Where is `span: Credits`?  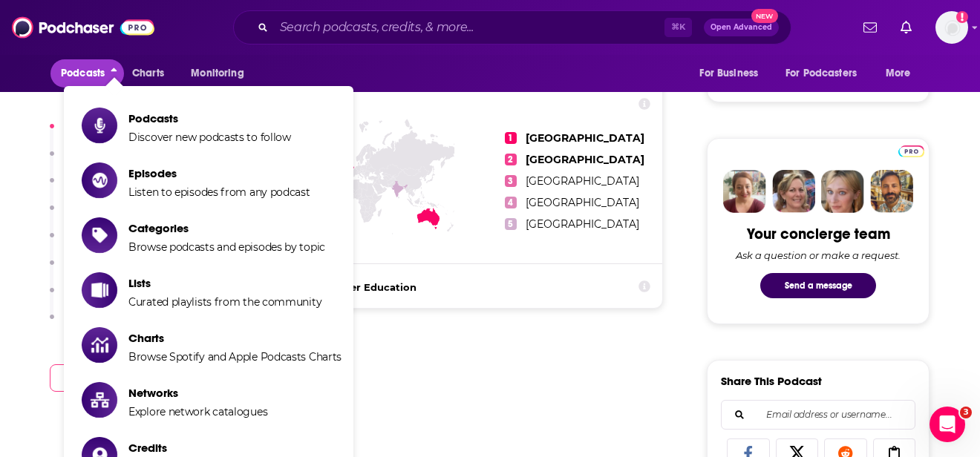
span: Credits is located at coordinates (187, 447).